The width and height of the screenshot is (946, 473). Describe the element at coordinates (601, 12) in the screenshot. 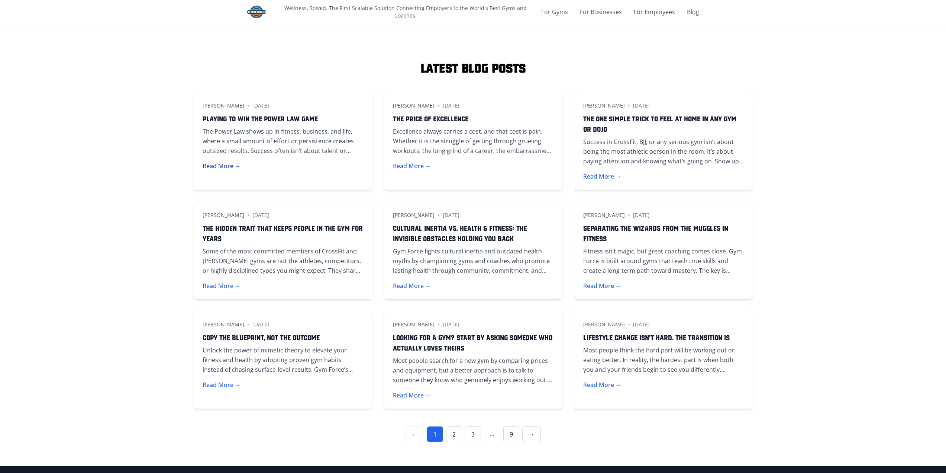

I see `a: For Businesses` at that location.